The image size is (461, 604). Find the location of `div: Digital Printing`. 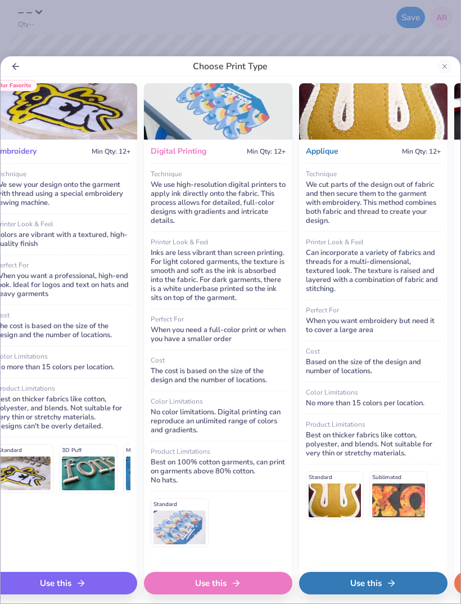

div: Digital Printing is located at coordinates (178, 151).